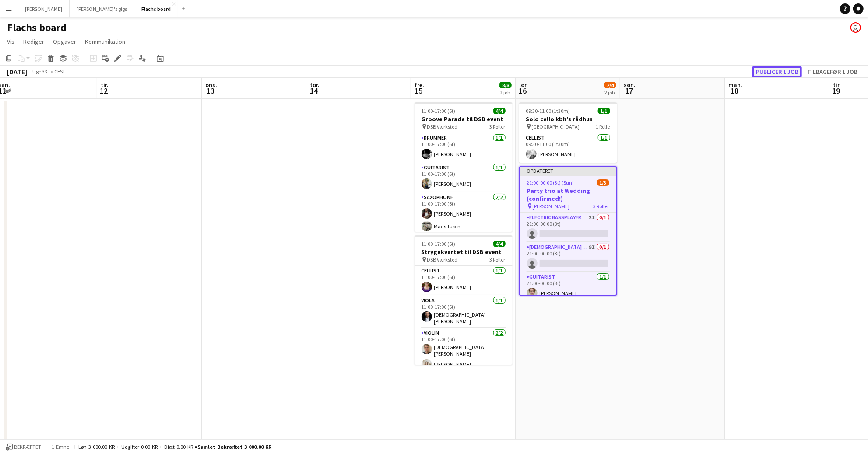 The image size is (868, 454). I want to click on span: Rediger, so click(34, 41).